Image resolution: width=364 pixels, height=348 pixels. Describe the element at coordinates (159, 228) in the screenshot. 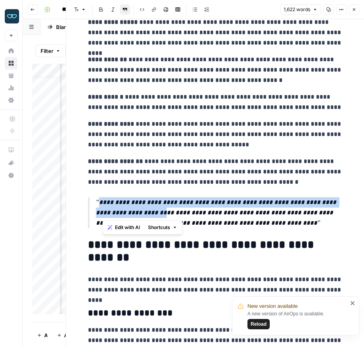

I see `span: Shortcuts` at that location.